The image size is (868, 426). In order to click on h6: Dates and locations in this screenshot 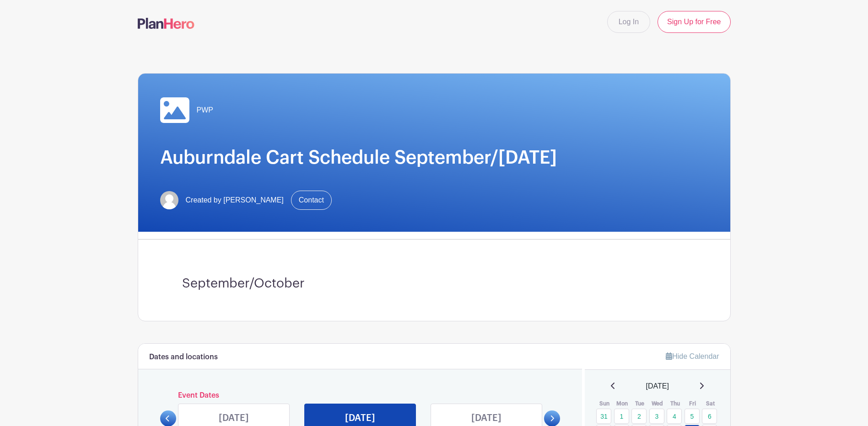, I will do `click(183, 357)`.